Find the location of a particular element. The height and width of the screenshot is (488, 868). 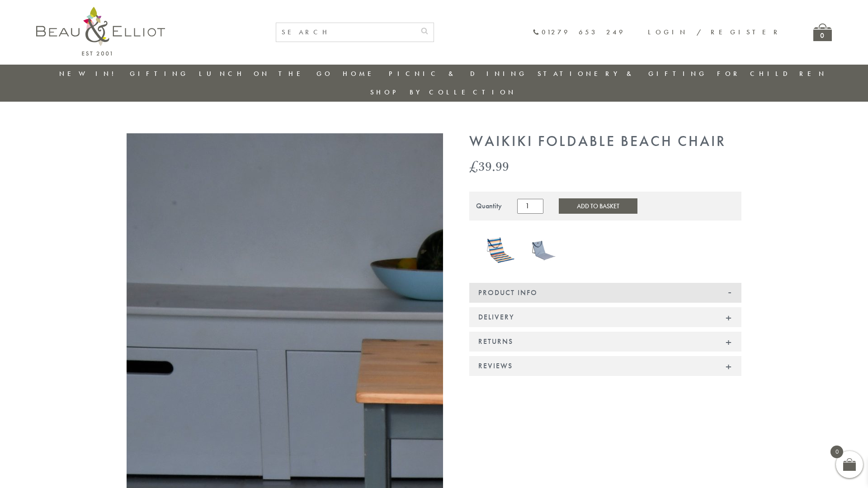

div: 0 is located at coordinates (822, 32).